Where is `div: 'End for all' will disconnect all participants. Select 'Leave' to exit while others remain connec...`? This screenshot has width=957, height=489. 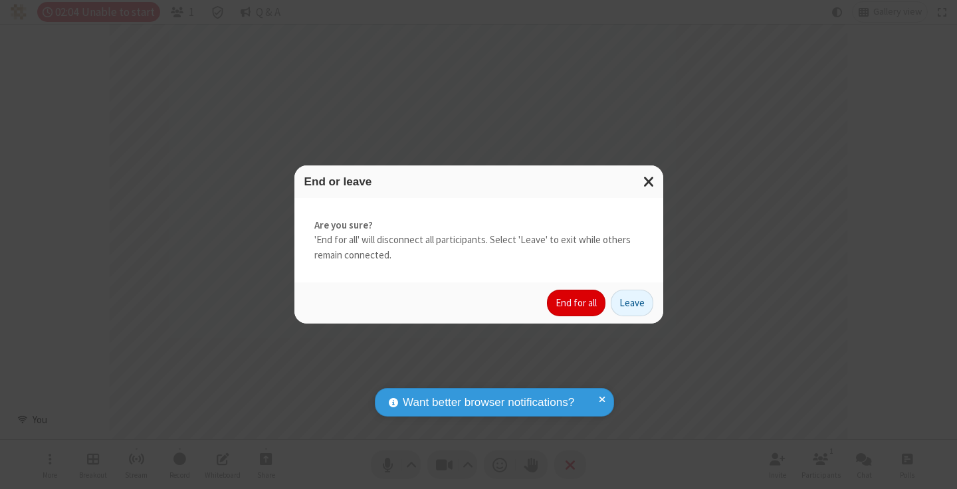 div: 'End for all' will disconnect all participants. Select 'Leave' to exit while others remain connec... is located at coordinates (478, 241).